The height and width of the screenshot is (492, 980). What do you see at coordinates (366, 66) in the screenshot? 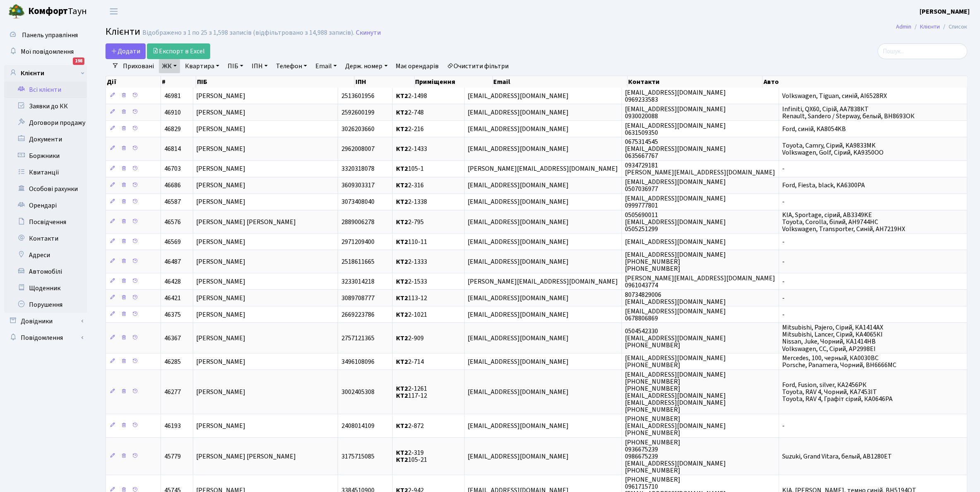
I see `a: Держ. номер` at bounding box center [366, 66].